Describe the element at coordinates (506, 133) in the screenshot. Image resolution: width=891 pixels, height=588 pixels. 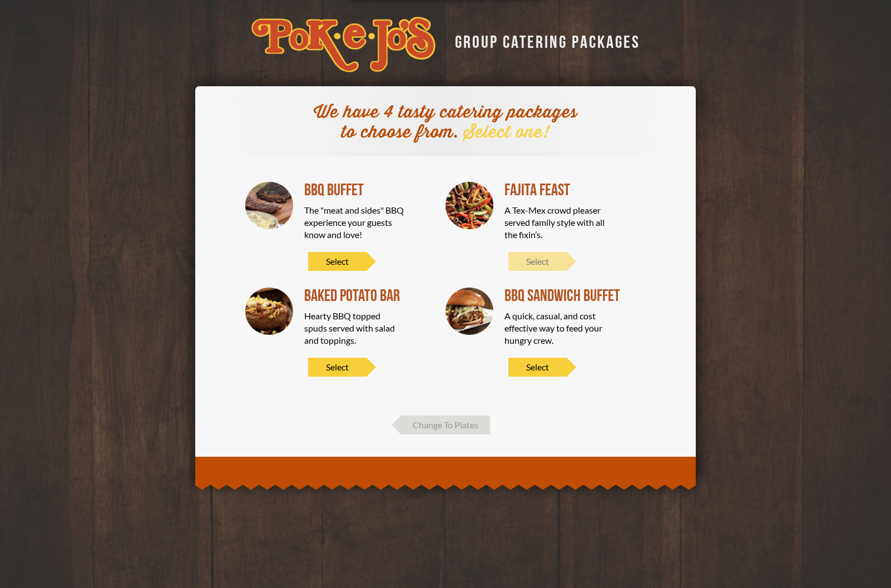
I see `span: Select one!` at that location.